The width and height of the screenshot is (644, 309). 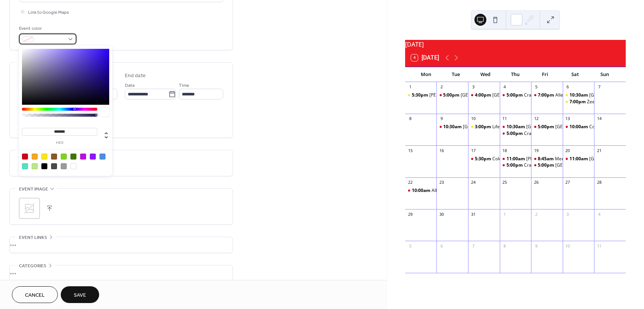 I want to click on div: #BD10E0, so click(x=83, y=156).